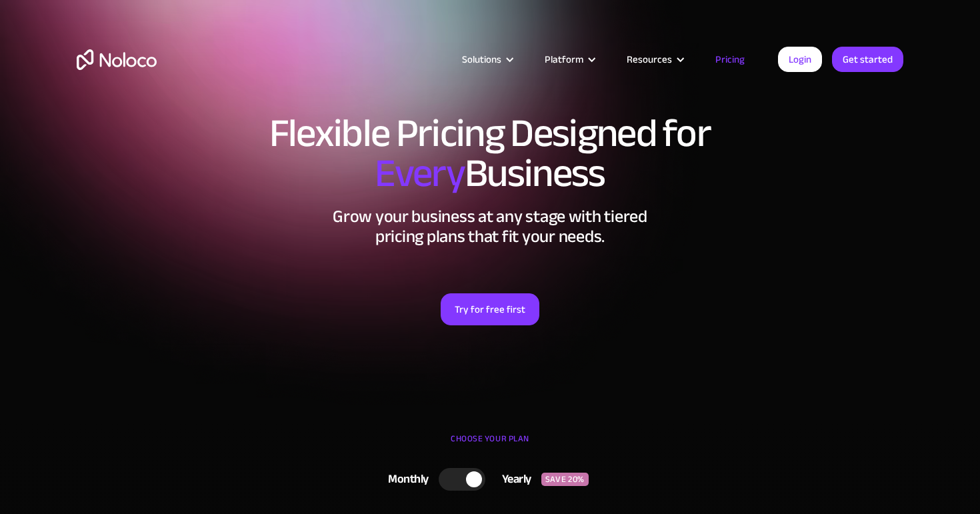 The height and width of the screenshot is (514, 980). Describe the element at coordinates (490, 226) in the screenshot. I see `h2: Grow your business at any stage with tiered pricing plans that fit your needs.` at that location.